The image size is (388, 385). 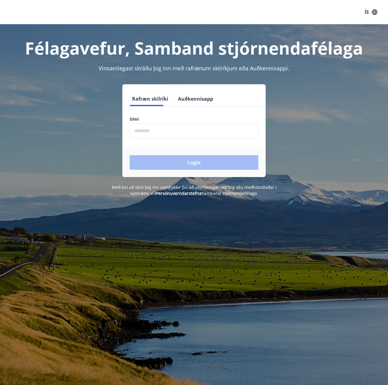 What do you see at coordinates (194, 48) in the screenshot?
I see `h1: Félagavefur, Samband stjórnendafélaga` at bounding box center [194, 48].